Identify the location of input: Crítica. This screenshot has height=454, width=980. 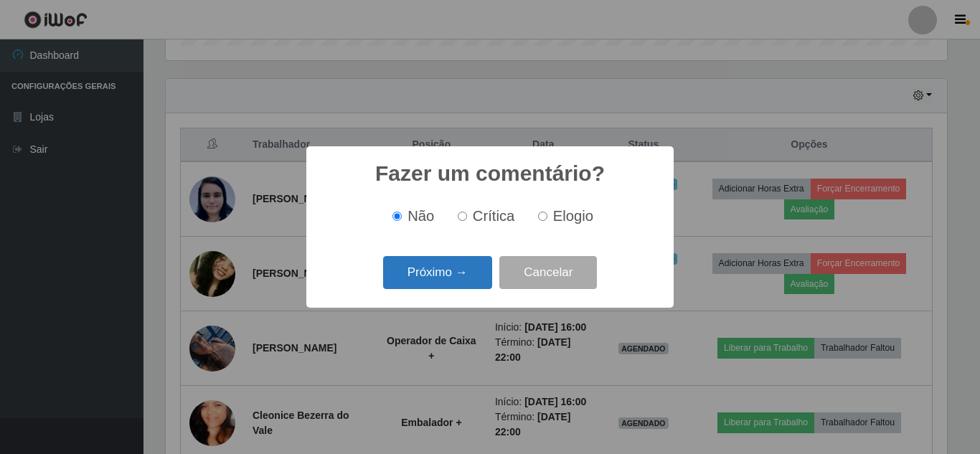
(462, 216).